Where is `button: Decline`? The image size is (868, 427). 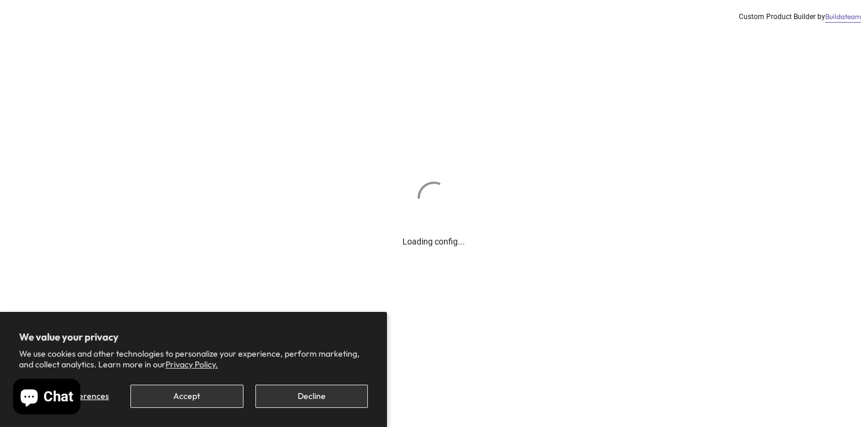
button: Decline is located at coordinates (311, 395).